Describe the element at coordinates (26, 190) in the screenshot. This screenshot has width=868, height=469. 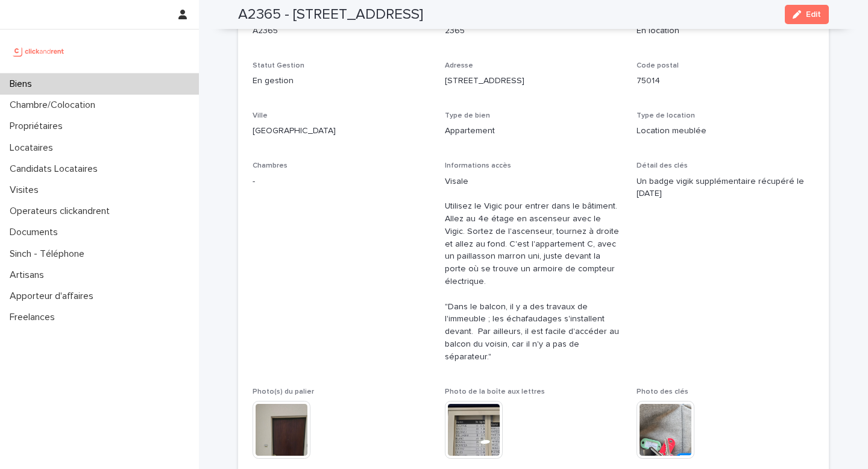
I see `p: Visites` at that location.